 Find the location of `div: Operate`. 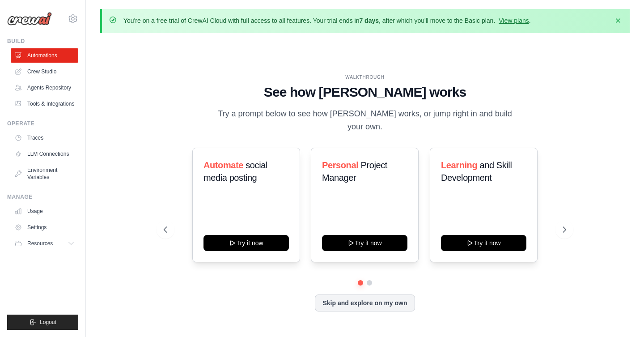

div: Operate is located at coordinates (43, 123).